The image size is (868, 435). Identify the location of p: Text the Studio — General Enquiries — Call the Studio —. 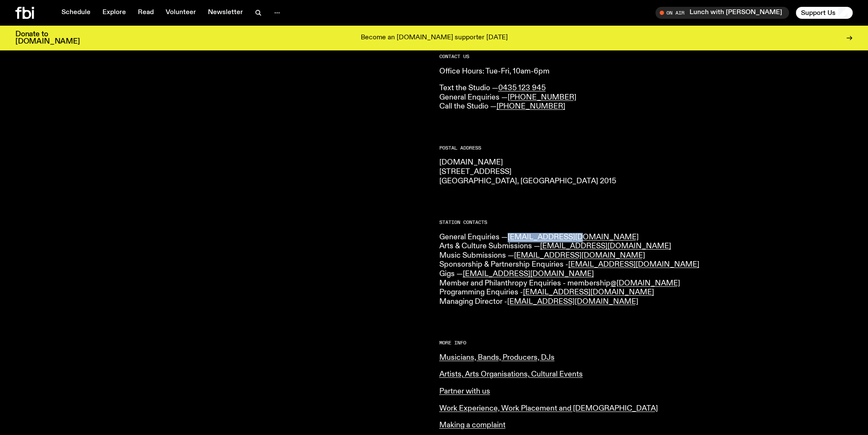
(646, 97).